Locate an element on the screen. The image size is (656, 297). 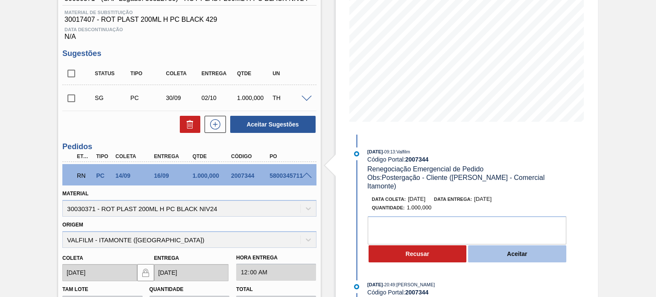
span: Material de Substituição is located at coordinates (189, 12).